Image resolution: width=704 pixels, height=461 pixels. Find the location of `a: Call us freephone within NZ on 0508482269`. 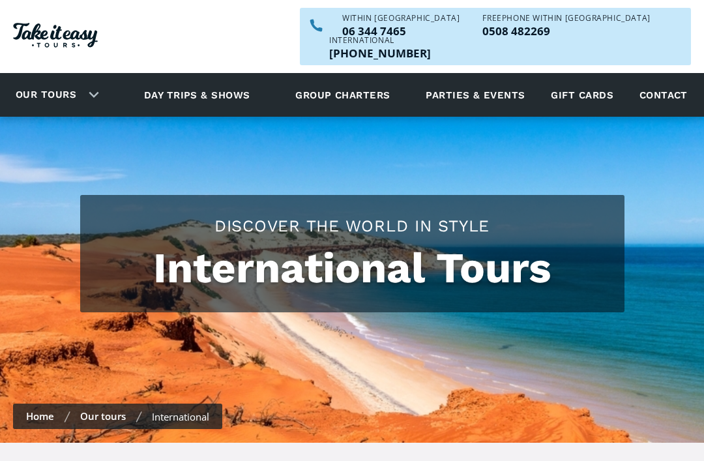

a: Call us freephone within NZ on 0508482269 is located at coordinates (566, 31).